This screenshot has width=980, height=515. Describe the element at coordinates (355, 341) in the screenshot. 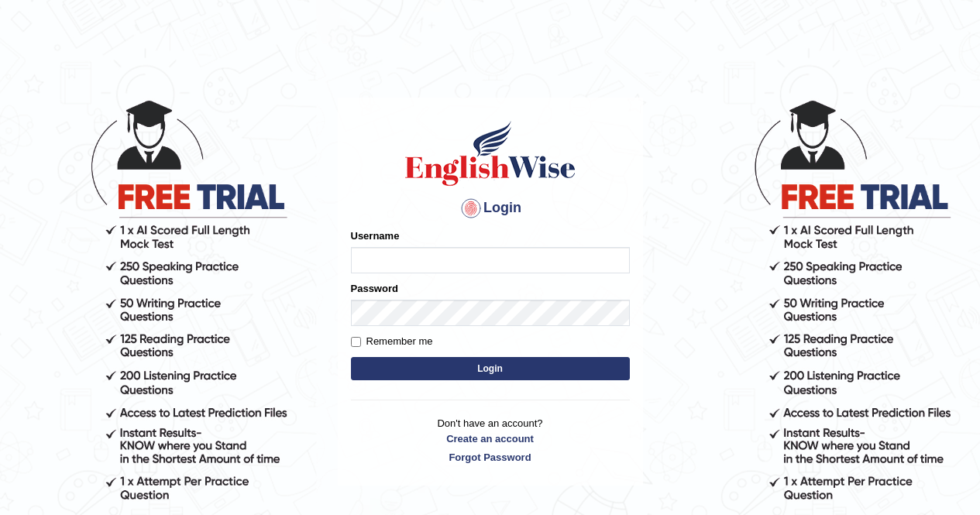

I see `input: Remember me` at that location.